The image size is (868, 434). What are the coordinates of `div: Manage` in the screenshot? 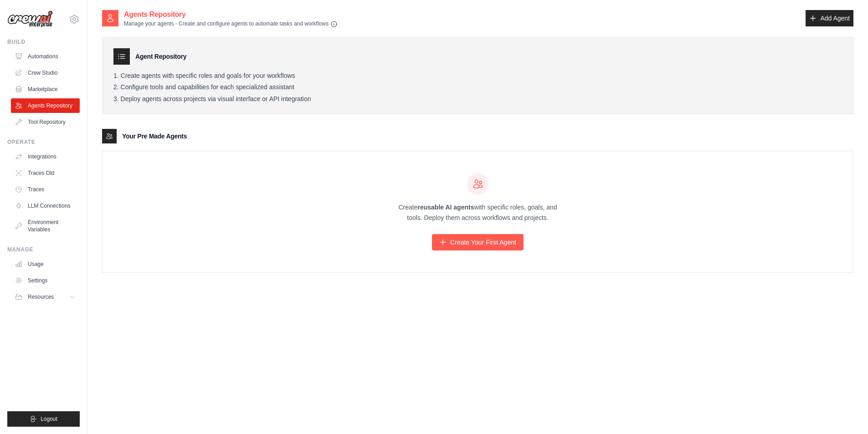 It's located at (43, 249).